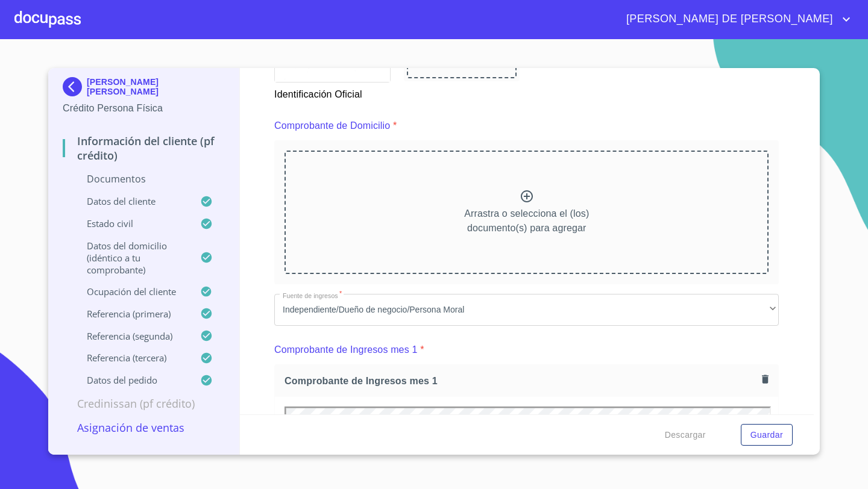 This screenshot has width=868, height=489. Describe the element at coordinates (685, 435) in the screenshot. I see `span: Descargar` at that location.